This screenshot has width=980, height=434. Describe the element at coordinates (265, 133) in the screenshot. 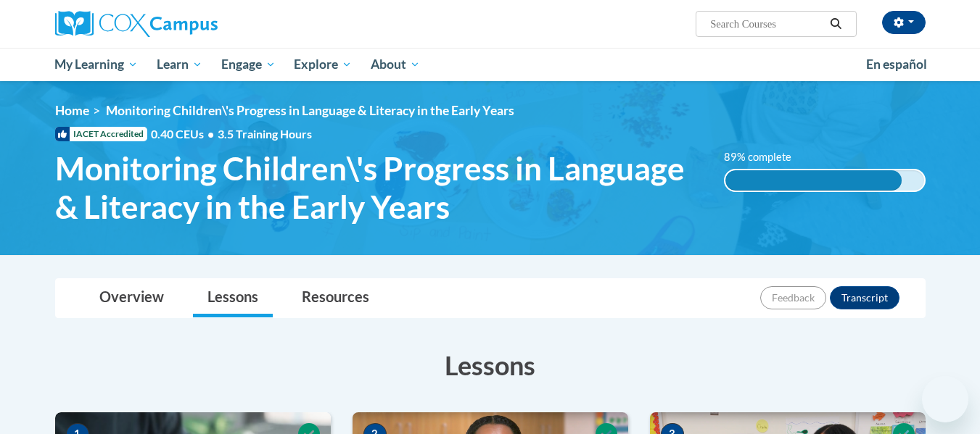

I see `span: 3.5 Training Hours` at that location.